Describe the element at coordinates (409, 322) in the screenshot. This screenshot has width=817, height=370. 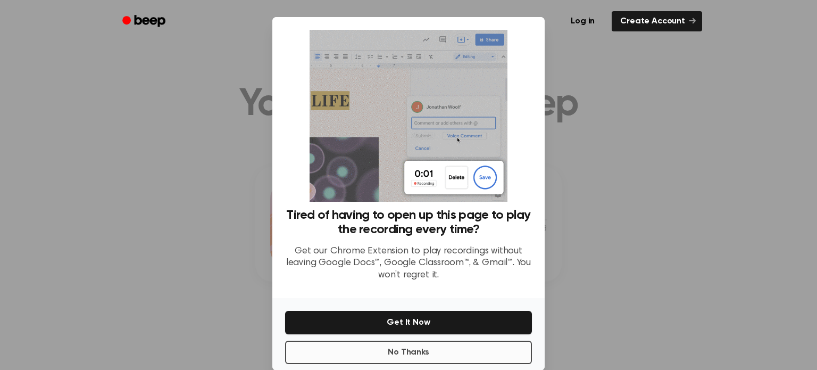
I see `button: Get It Now` at that location.